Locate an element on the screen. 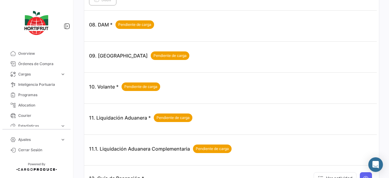 The width and height of the screenshot is (389, 178). a: Courier is located at coordinates (36, 115).